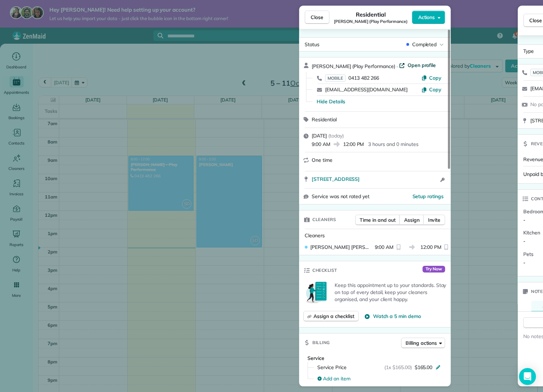 The height and width of the screenshot is (392, 543). Describe the element at coordinates (379, 367) in the screenshot. I see `button: Service Price(1x $165.00)$165.00` at that location.